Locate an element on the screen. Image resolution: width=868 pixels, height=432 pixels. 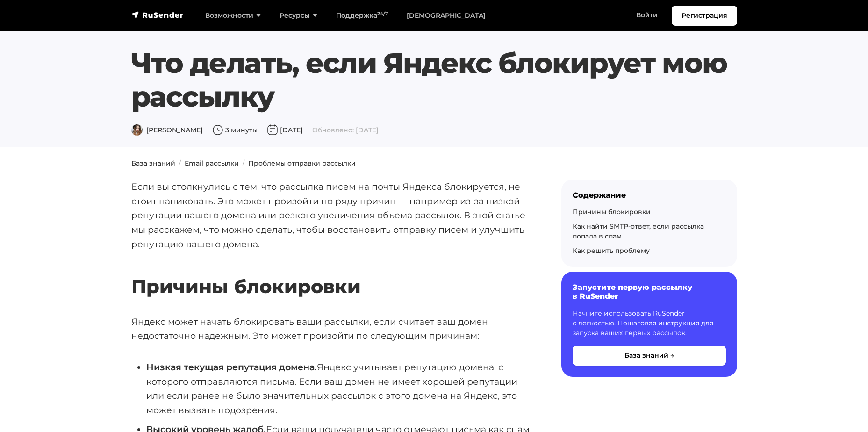
a: Как найти SMTP-ответ, если рассылка попала в спам is located at coordinates (638, 231).